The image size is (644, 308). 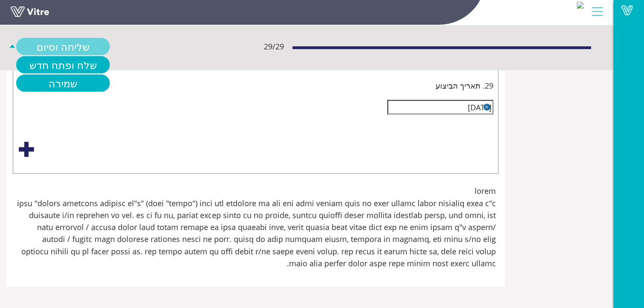 I want to click on span: 29 / 29, so click(x=274, y=46).